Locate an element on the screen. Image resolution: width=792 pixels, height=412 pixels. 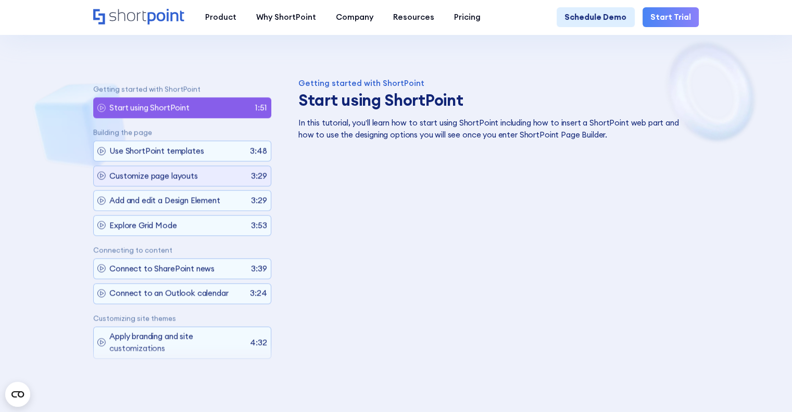
p: Start using ShortPoint is located at coordinates (150, 108).